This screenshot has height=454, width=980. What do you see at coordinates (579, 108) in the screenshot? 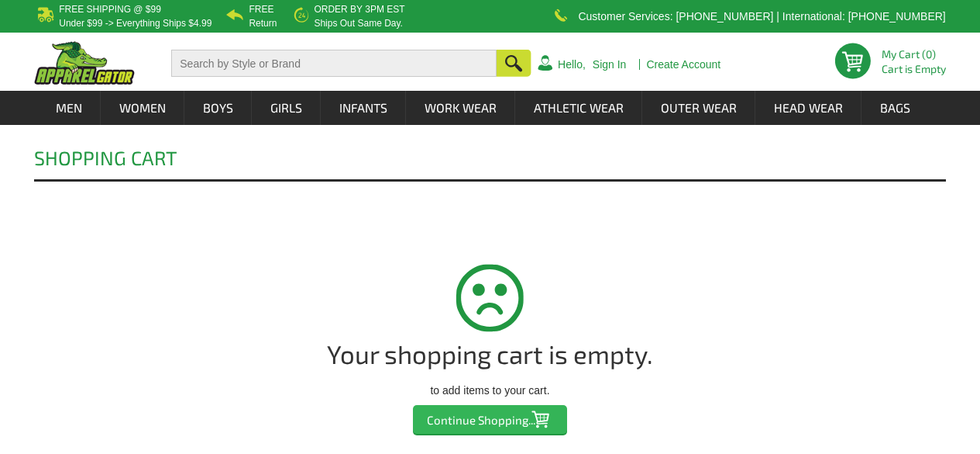
I see `a: Athletic Wear` at bounding box center [579, 108].